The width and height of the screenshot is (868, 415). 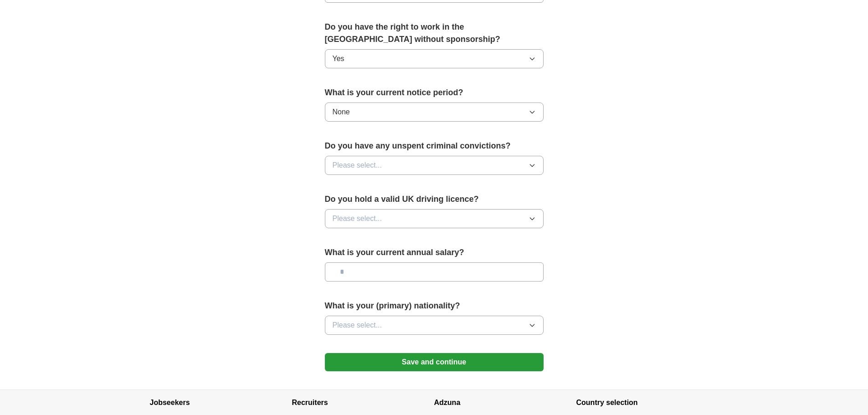 I want to click on button: None, so click(x=434, y=112).